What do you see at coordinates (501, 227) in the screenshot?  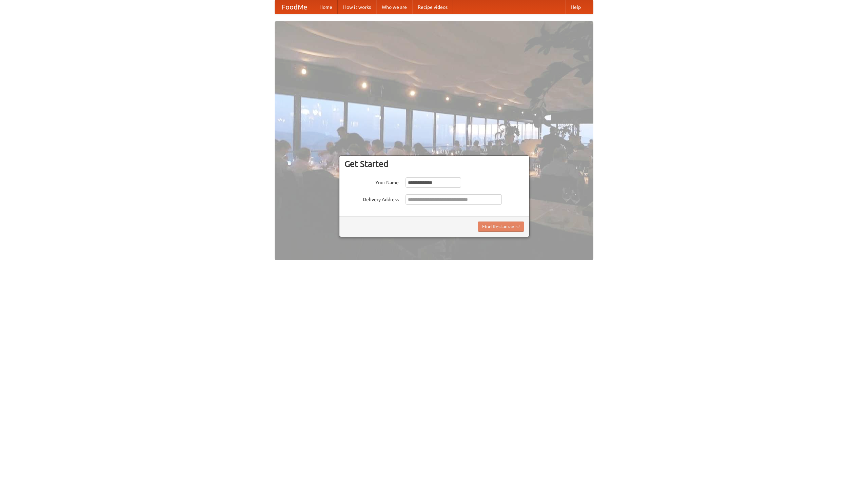 I see `button: Find Restaurants!` at bounding box center [501, 227].